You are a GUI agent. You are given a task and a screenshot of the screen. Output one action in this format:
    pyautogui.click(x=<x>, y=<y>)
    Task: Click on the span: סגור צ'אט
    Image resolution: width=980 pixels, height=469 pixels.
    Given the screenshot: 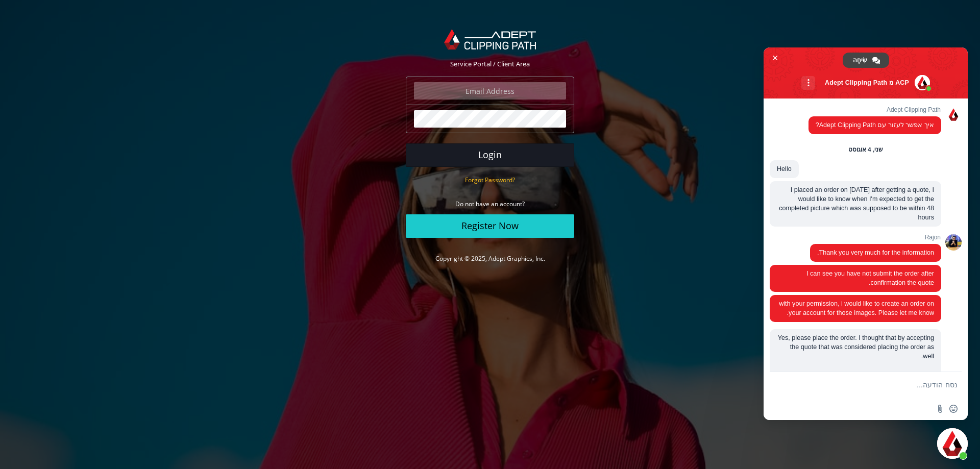 What is the action you would take?
    pyautogui.click(x=775, y=58)
    